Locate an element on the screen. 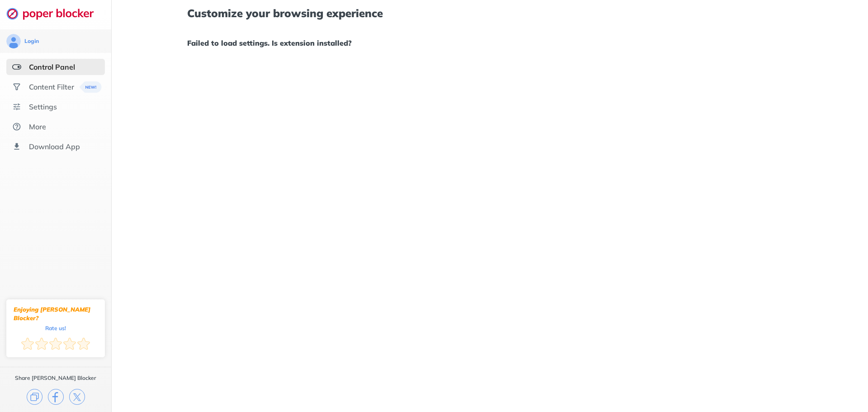  div: Rate us! is located at coordinates (56, 328).